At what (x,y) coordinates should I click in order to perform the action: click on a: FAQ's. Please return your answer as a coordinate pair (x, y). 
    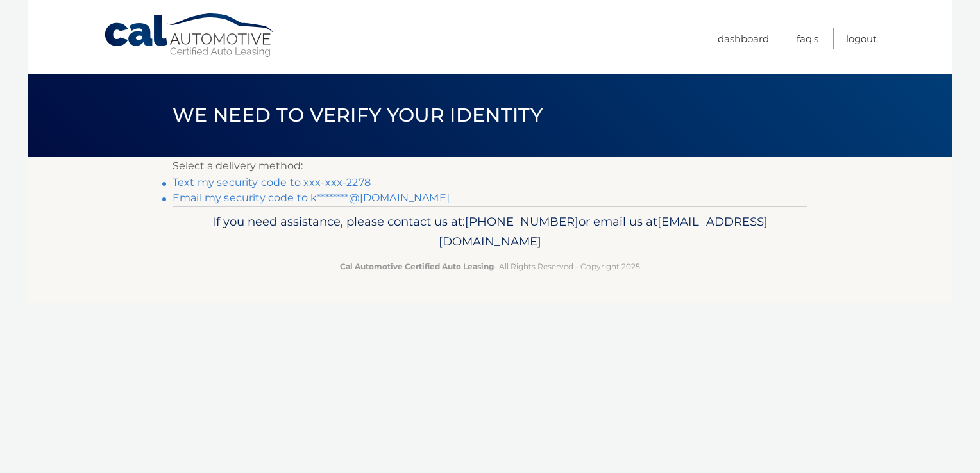
    Looking at the image, I should click on (807, 38).